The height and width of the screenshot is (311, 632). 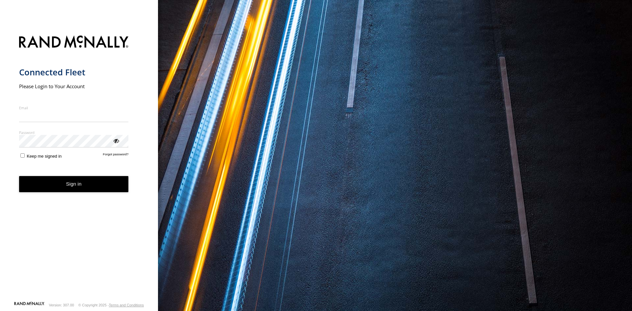 What do you see at coordinates (74, 132) in the screenshot?
I see `label: Password` at bounding box center [74, 132].